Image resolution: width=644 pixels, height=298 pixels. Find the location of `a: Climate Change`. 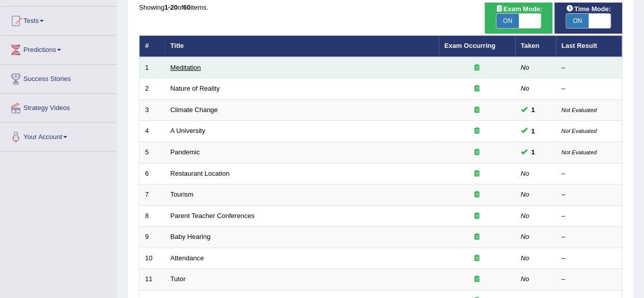

a: Climate Change is located at coordinates (194, 110).